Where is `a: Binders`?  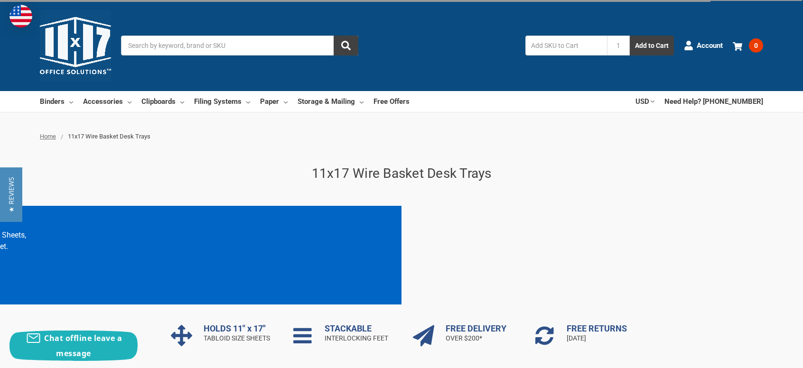 a: Binders is located at coordinates (56, 102).